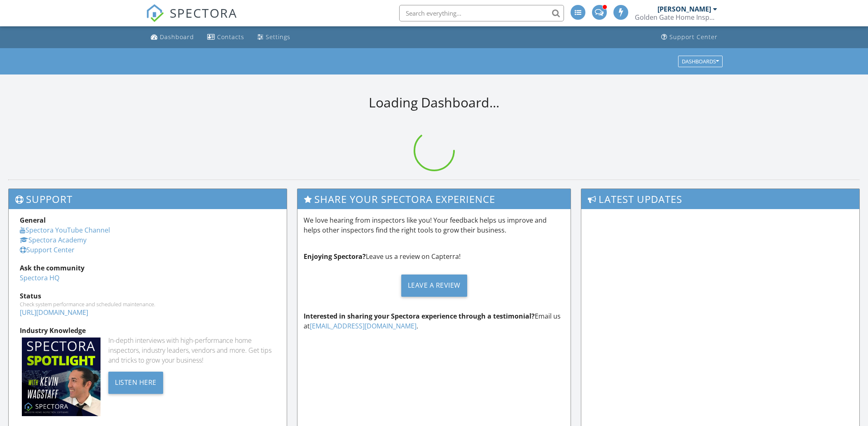  What do you see at coordinates (155, 13) in the screenshot?
I see `img: The Best Home Inspection Software - Spectora` at bounding box center [155, 13].